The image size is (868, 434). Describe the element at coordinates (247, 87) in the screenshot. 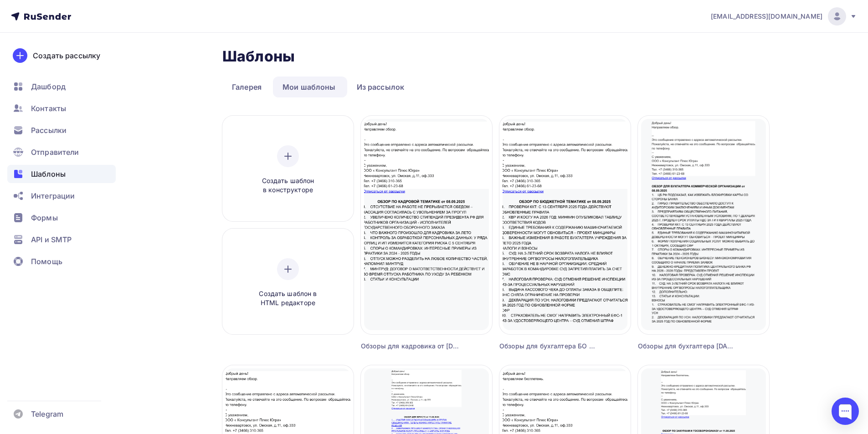

I see `a: Галерея` at that location.